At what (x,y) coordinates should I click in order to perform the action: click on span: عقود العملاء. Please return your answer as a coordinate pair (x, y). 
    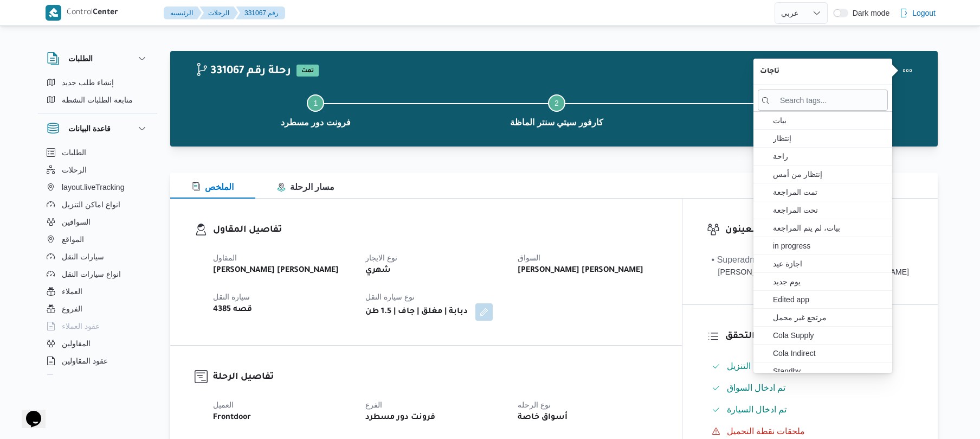
    Looking at the image, I should click on (81, 326).